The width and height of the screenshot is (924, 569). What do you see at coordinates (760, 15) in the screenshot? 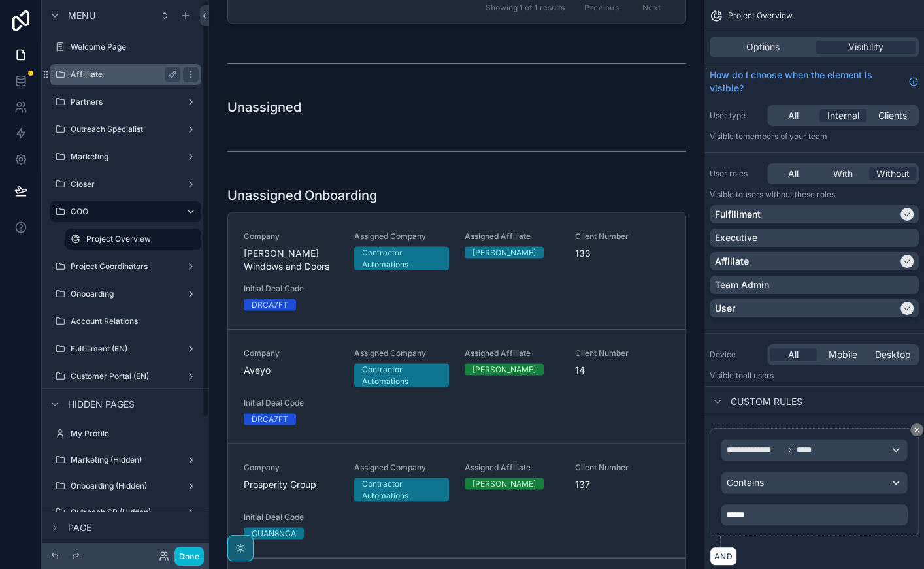
I see `span: Project Overview` at bounding box center [760, 15].